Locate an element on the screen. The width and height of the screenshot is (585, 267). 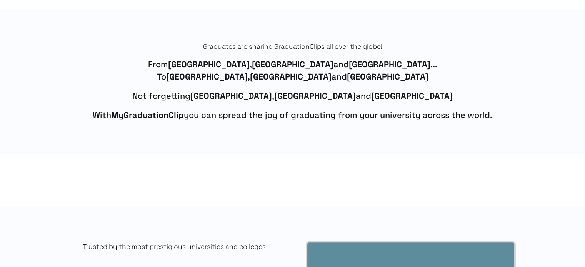
span: Not forgetting , and is located at coordinates (292, 96).